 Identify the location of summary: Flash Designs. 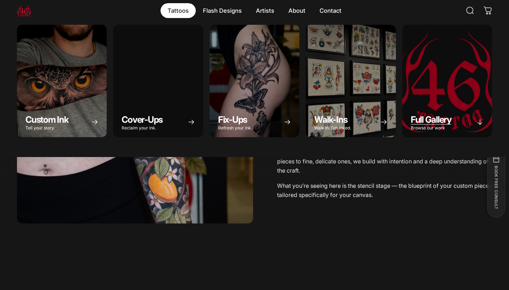
(223, 11).